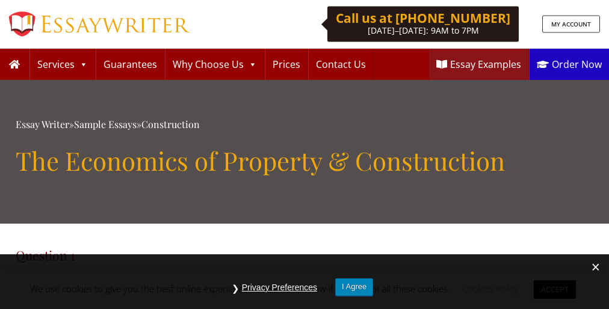 The width and height of the screenshot is (609, 309). What do you see at coordinates (42, 124) in the screenshot?
I see `a: Essay Writer` at bounding box center [42, 124].